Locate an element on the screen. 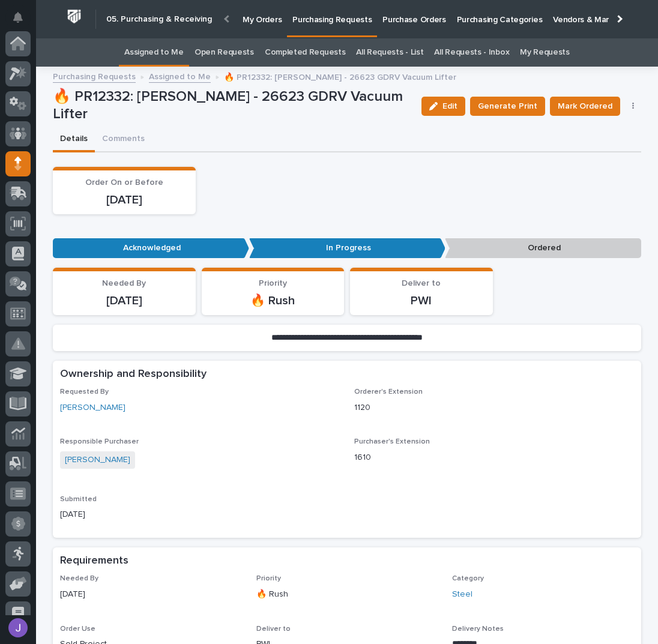 The height and width of the screenshot is (644, 658). a: Open Requests is located at coordinates (224, 52).